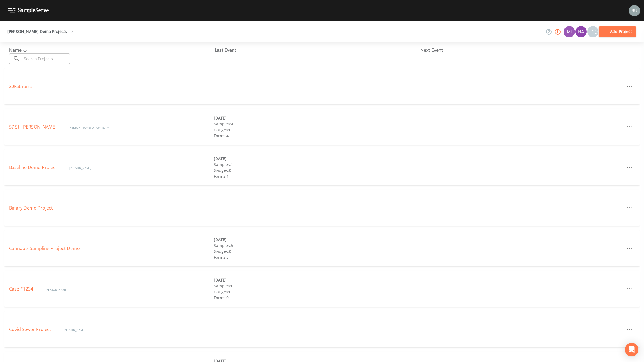 Image resolution: width=644 pixels, height=362 pixels. What do you see at coordinates (569, 31) in the screenshot?
I see `div: Mike FRANKLIN` at bounding box center [569, 31].